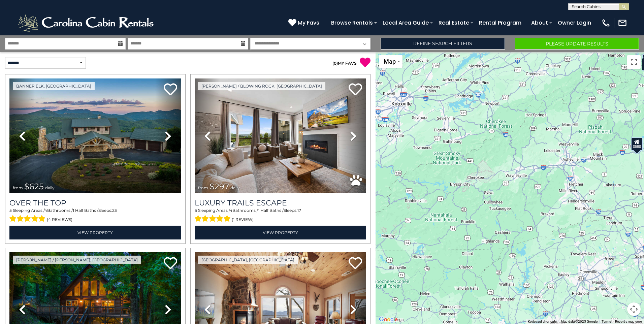 This screenshot has width=644, height=324. Describe the element at coordinates (579, 321) in the screenshot. I see `span: Map data ©2025 Google` at that location.